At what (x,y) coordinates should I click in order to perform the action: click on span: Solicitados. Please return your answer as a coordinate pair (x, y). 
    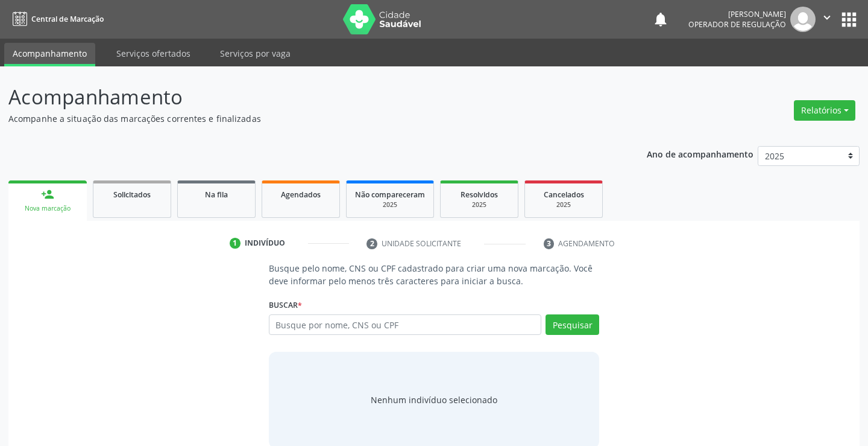
    Looking at the image, I should click on (132, 194).